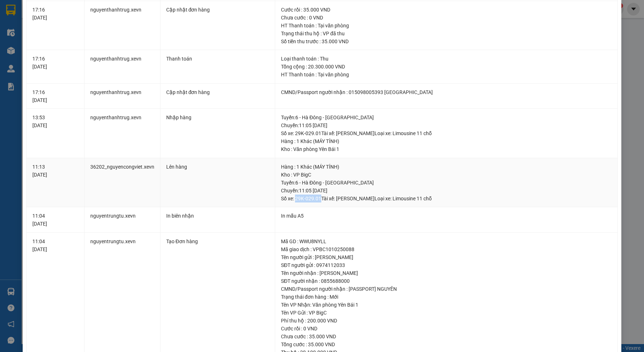 This screenshot has height=352, width=644. I want to click on div: SĐT người gửi : 0974112033, so click(446, 265).